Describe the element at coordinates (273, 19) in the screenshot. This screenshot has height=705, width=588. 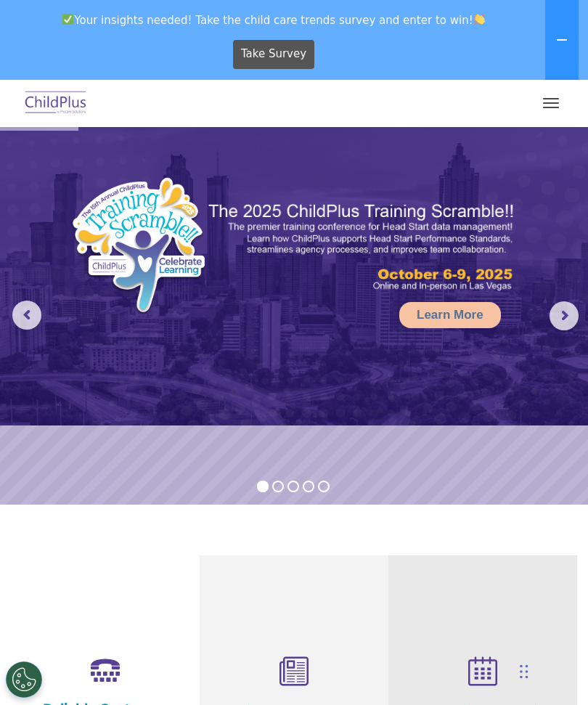
I see `span: Your insights needed! Take the child care trends survey and enter to win!` at that location.